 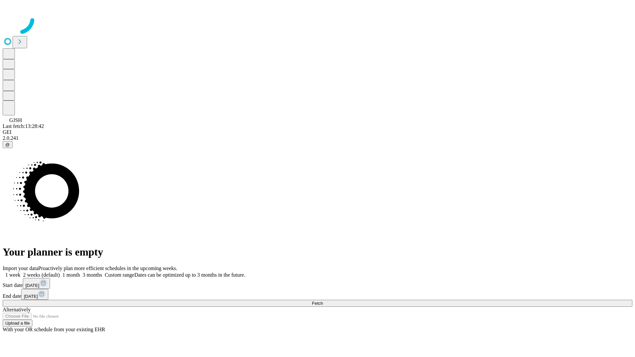 What do you see at coordinates (317, 294) in the screenshot?
I see `div: End date` at bounding box center [317, 294].